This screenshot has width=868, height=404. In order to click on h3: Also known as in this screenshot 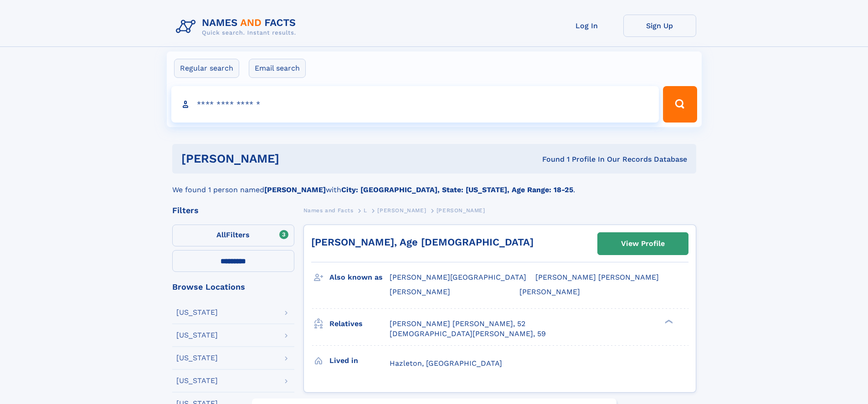, I will do `click(359, 277)`.